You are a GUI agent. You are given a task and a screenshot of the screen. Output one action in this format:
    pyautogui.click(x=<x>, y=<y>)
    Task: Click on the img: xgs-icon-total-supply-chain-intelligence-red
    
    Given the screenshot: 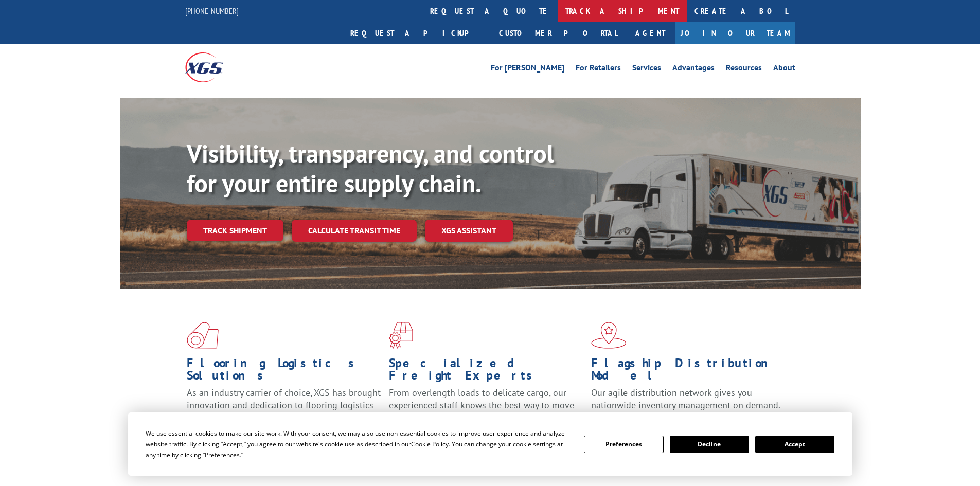 What is the action you would take?
    pyautogui.click(x=203, y=335)
    